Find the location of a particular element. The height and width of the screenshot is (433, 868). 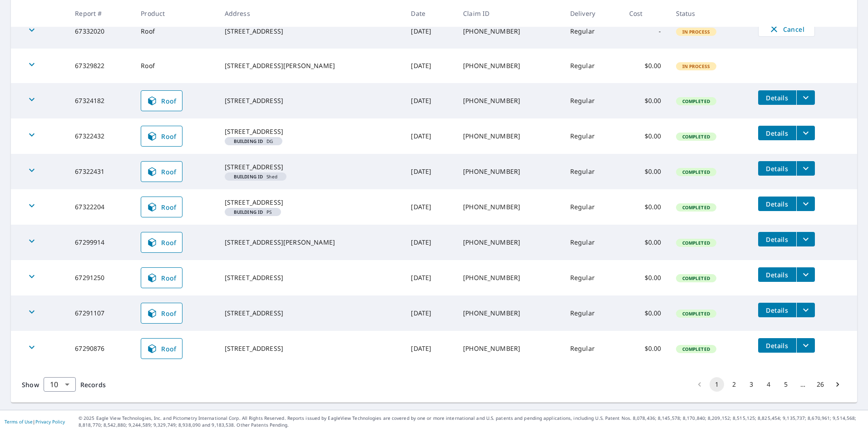

button: page 1 is located at coordinates (717, 385).